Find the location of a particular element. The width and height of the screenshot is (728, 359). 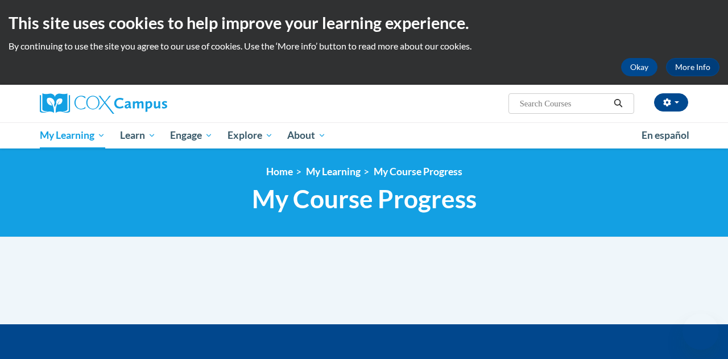

span: My Course Progress is located at coordinates (364, 199).